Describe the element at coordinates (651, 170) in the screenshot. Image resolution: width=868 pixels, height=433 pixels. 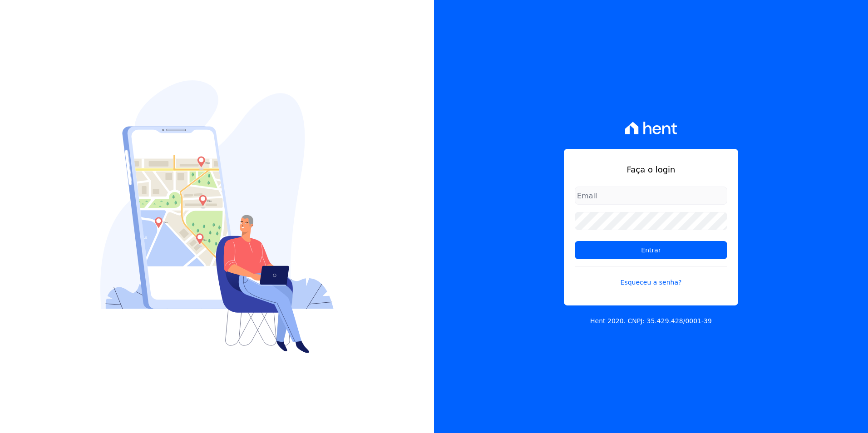
I see `h1: Faça o login` at that location.